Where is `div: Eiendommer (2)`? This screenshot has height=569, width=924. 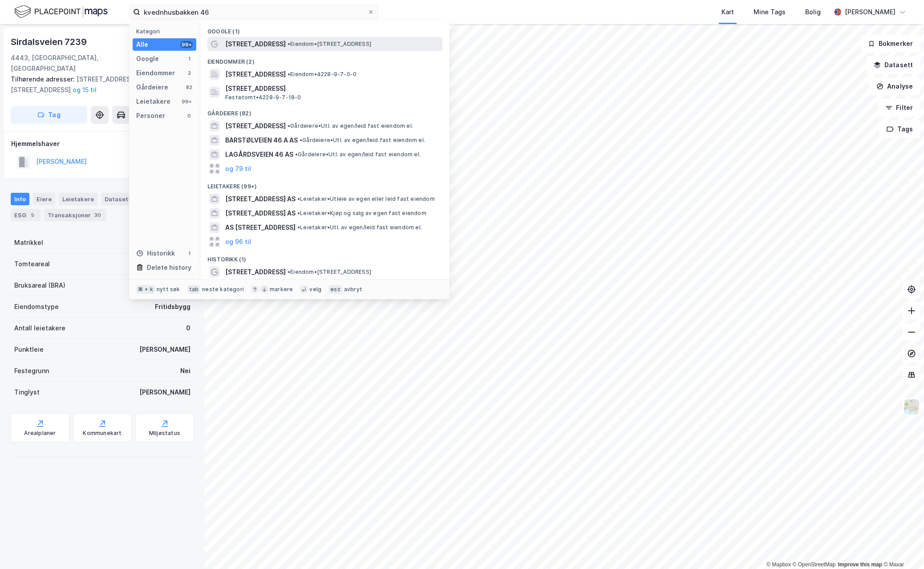
div: Eiendommer (2) is located at coordinates (325, 59).